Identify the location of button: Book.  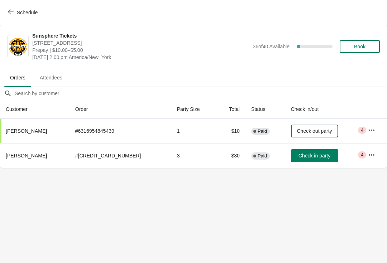
(360, 47).